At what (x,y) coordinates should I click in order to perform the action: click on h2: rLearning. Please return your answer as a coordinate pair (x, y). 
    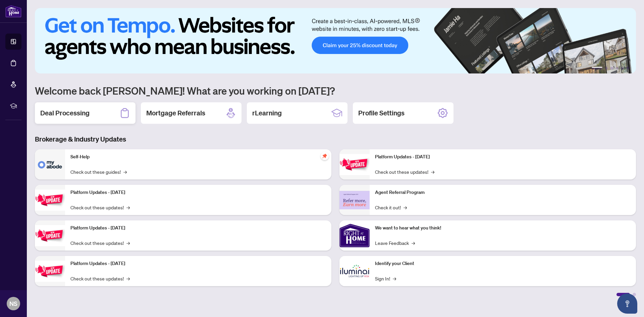
    Looking at the image, I should click on (267, 113).